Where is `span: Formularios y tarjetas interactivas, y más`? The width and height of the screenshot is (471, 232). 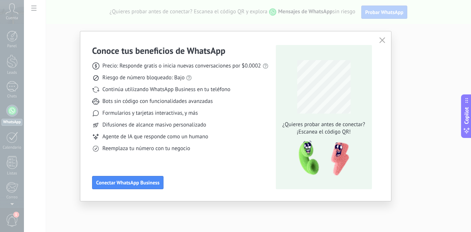
span: Formularios y tarjetas interactivas, y más is located at coordinates (150, 113).